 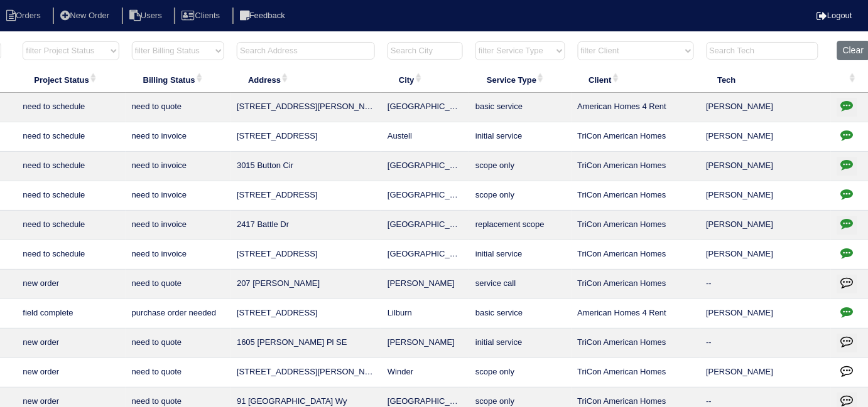 I want to click on td: service call, so click(x=520, y=285).